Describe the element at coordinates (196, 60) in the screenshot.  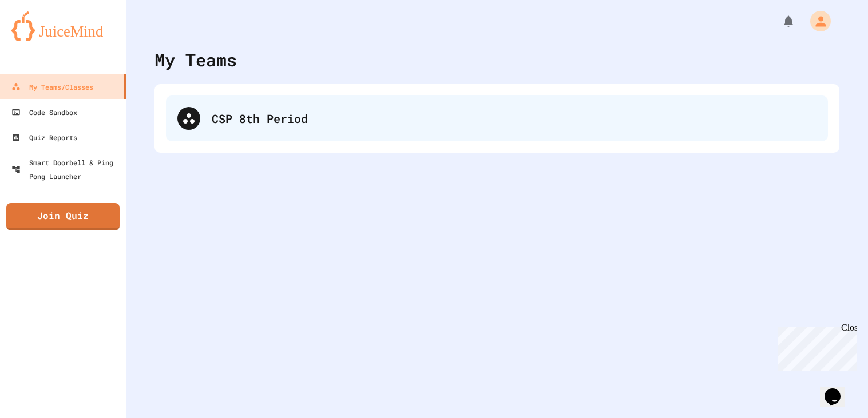
I see `div: My Teams` at that location.